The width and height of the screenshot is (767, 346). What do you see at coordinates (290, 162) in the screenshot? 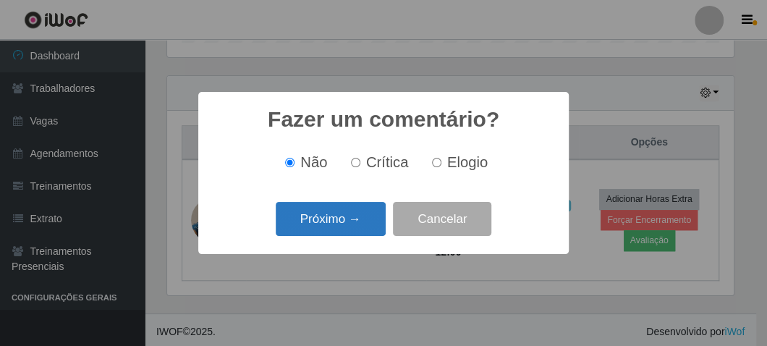
I see `input: Não` at bounding box center [290, 162].